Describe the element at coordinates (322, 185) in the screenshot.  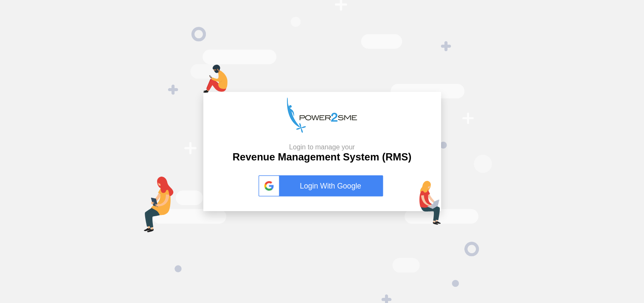
I see `button: Login With Google` at that location.